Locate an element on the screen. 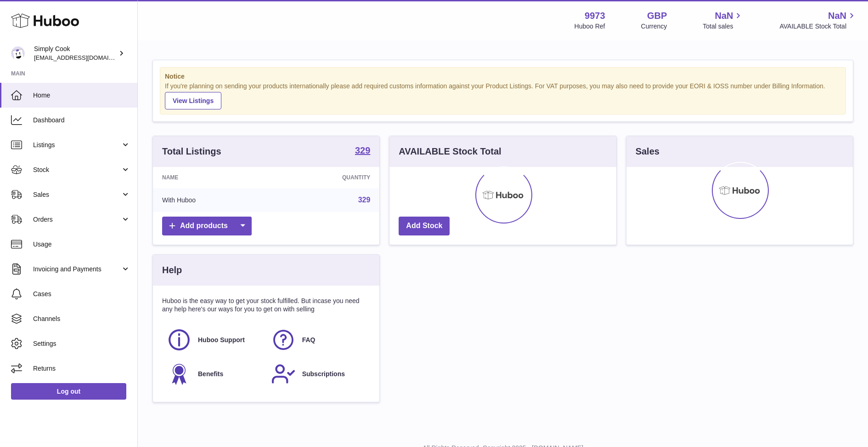 This screenshot has width=868, height=447. span: Cases is located at coordinates (82, 293).